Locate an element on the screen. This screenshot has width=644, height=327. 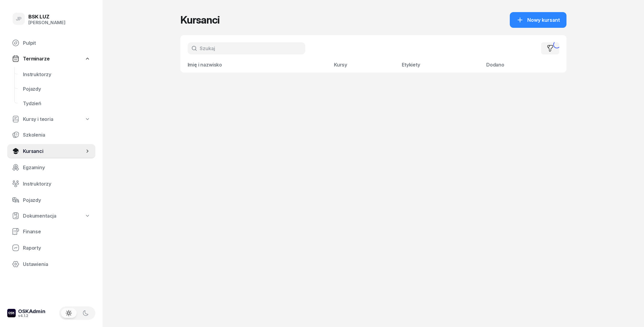
span: Dokumentacja is located at coordinates (40, 216).